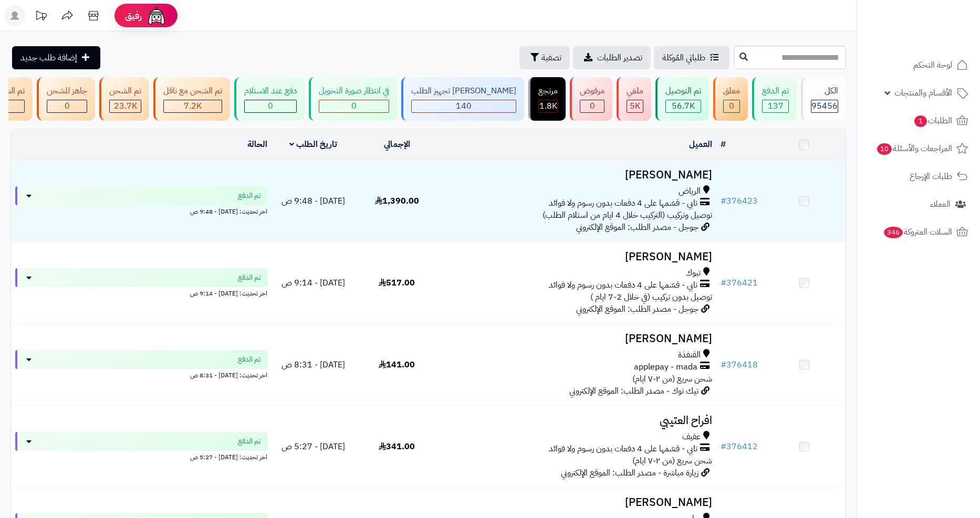 This screenshot has height=518, width=980. What do you see at coordinates (700, 145) in the screenshot?
I see `a: العميل` at bounding box center [700, 145].